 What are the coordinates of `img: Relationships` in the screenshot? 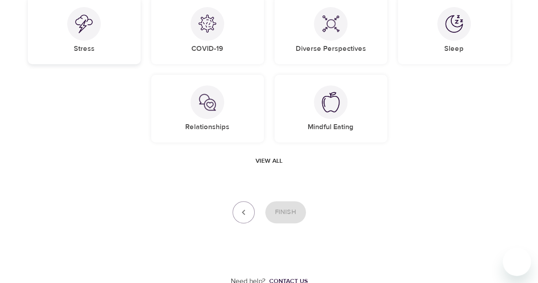 It's located at (207, 102).